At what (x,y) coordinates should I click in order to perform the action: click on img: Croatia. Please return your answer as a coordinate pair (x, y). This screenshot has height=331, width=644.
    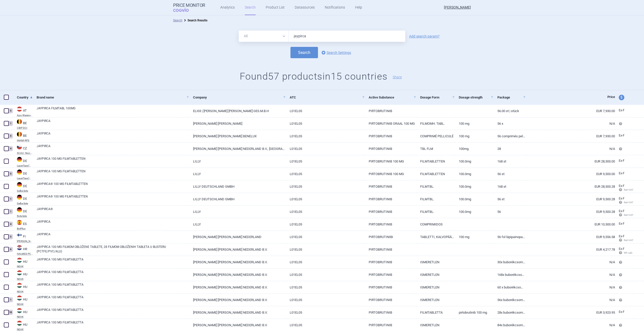
    Looking at the image, I should click on (19, 248).